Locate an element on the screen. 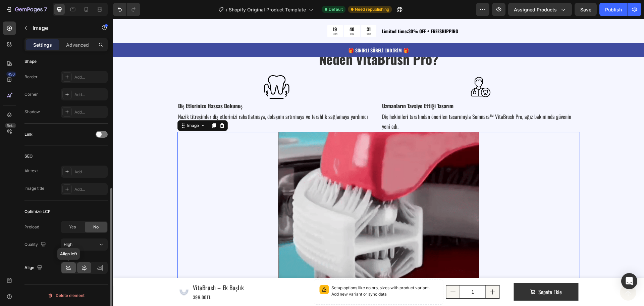 The width and height of the screenshot is (644, 306). div: 450 is located at coordinates (11, 74).